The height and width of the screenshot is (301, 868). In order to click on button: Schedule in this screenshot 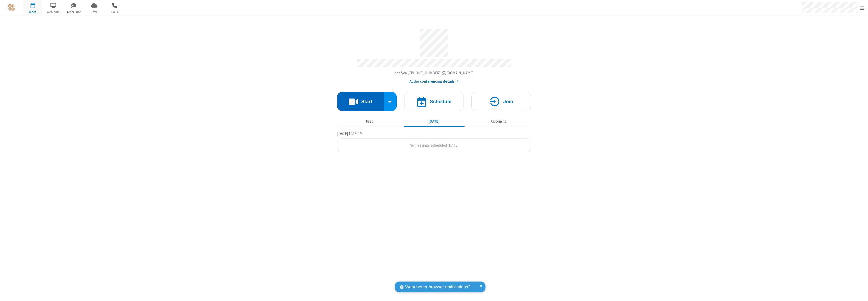, I will do `click(434, 102)`.